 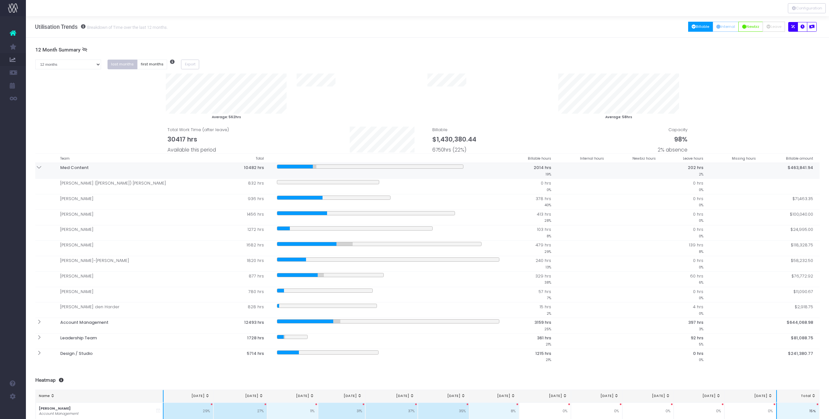 What do you see at coordinates (543, 199) in the screenshot?
I see `span: 378 hrs` at bounding box center [543, 199].